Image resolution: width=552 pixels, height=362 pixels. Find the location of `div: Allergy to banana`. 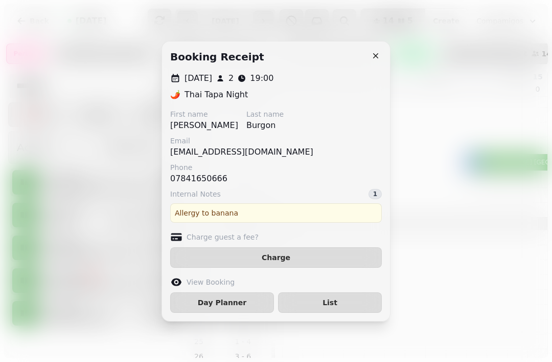

div: Allergy to banana is located at coordinates (276, 213).